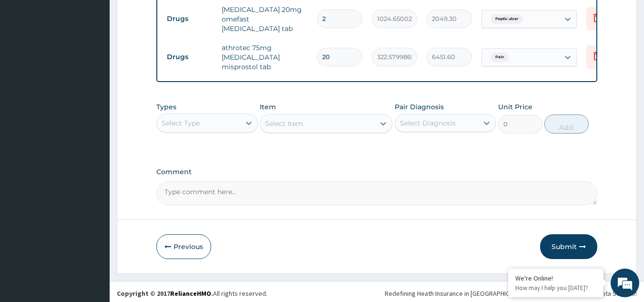  What do you see at coordinates (183, 246) in the screenshot?
I see `button: Previous` at bounding box center [183, 246].